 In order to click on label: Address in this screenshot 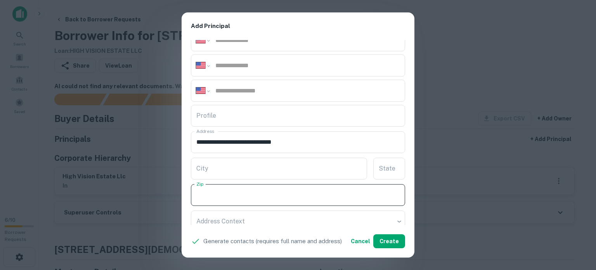, I will do `click(205, 131)`.